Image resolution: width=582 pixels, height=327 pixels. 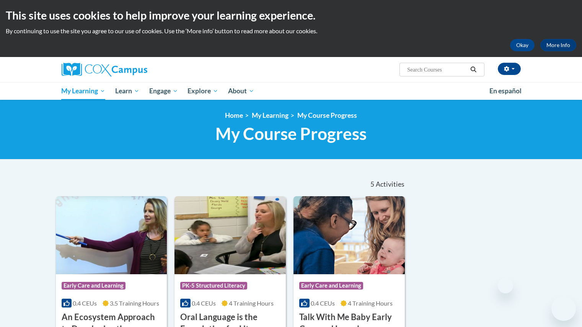 What do you see at coordinates (241, 91) in the screenshot?
I see `span: About` at bounding box center [241, 91].